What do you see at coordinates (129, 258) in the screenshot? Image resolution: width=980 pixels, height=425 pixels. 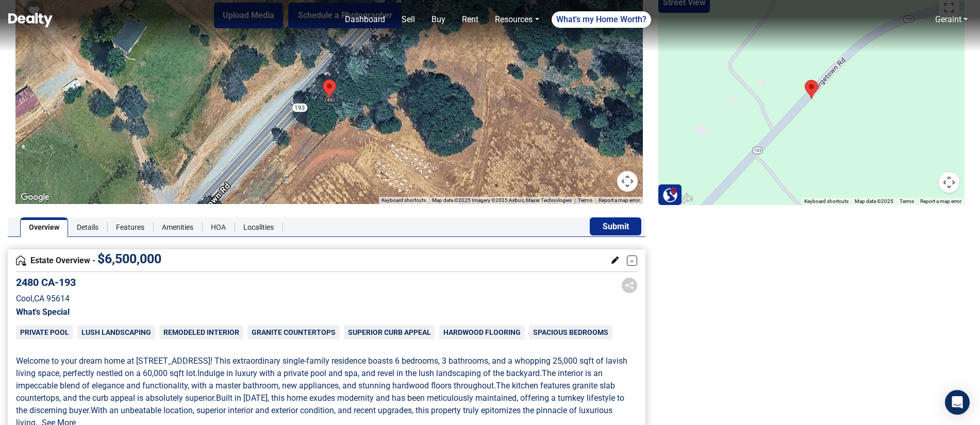 I see `span: $ 6,500,000` at bounding box center [129, 258].